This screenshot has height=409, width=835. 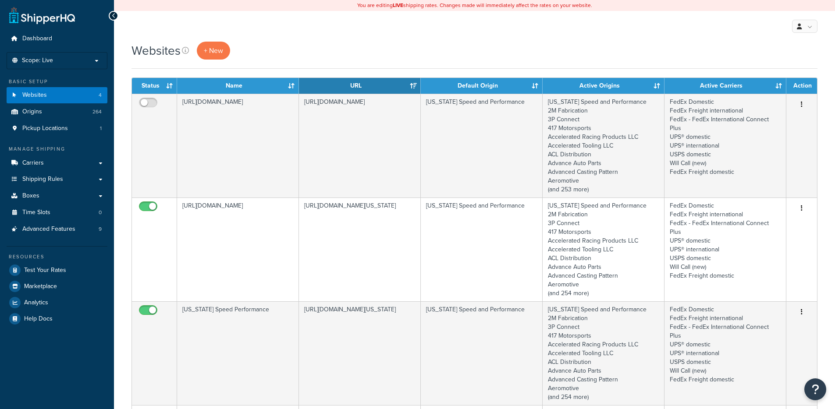 I want to click on span: Test Your Rates, so click(x=45, y=270).